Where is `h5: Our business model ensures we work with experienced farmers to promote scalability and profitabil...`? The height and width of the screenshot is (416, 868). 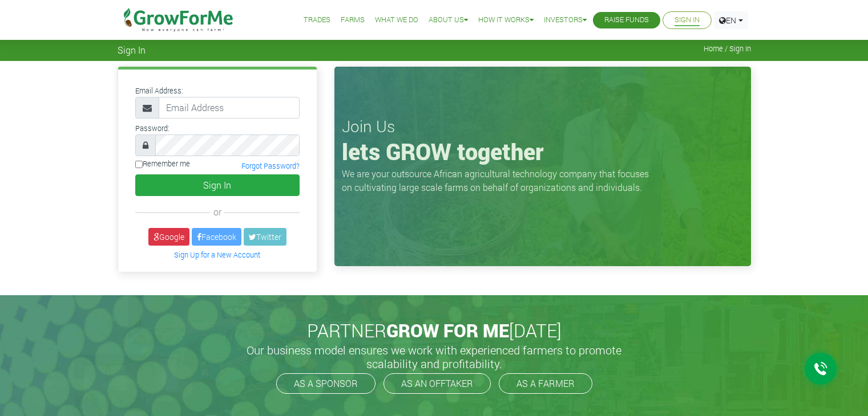
h5: Our business model ensures we work with experienced farmers to promote scalability and profitabil... is located at coordinates (435, 357).